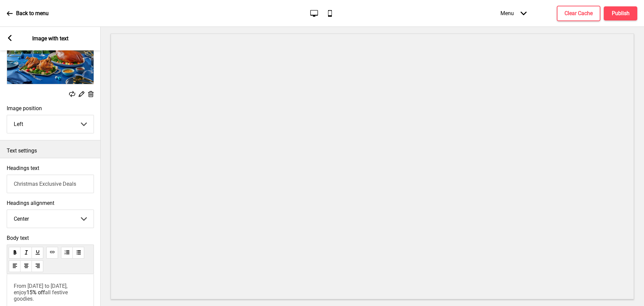  I want to click on button: alignRight, so click(37, 266).